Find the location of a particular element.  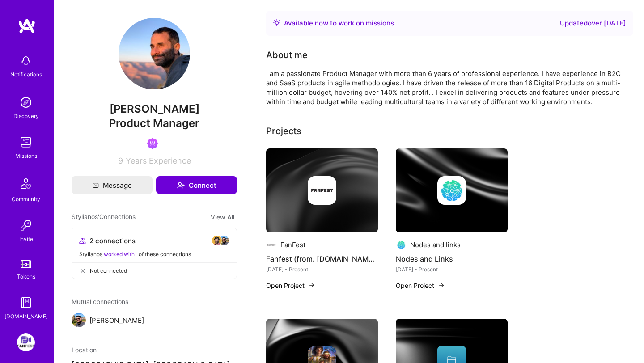

span: 9 is located at coordinates (120, 161).